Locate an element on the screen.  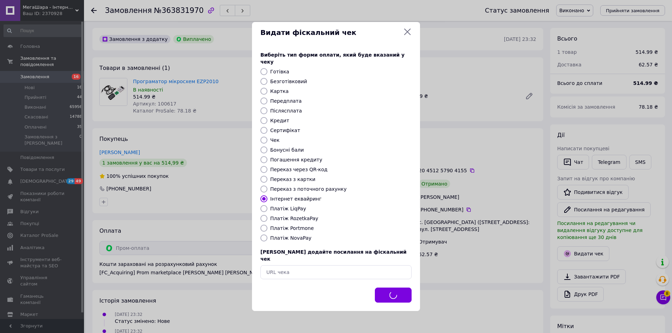
label: Платіж LiqPay is located at coordinates (288, 209).